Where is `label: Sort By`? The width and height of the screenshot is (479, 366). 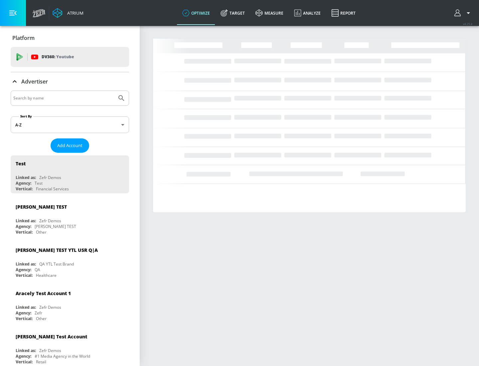
label: Sort By is located at coordinates (26, 116).